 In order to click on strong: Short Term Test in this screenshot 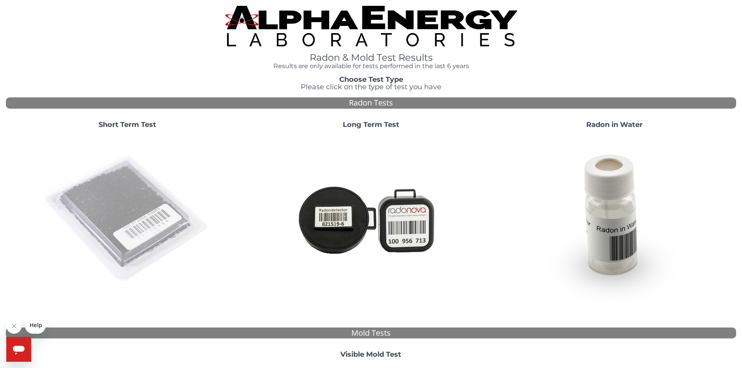, I will do `click(127, 125)`.